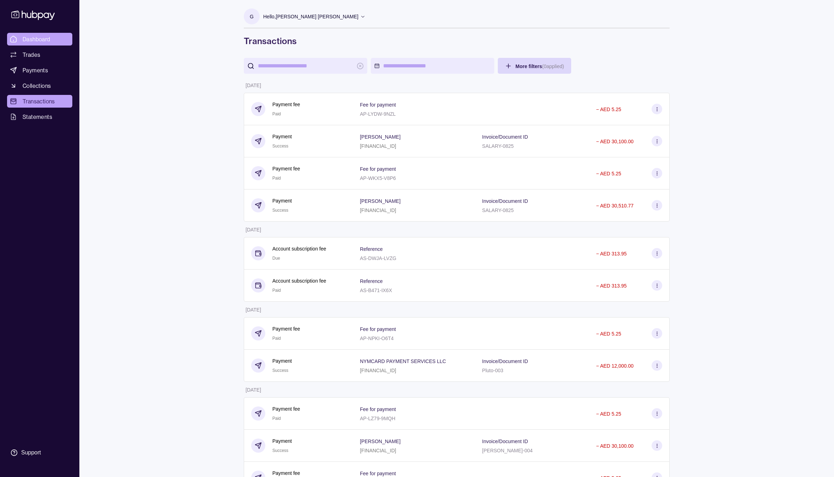 This screenshot has height=477, width=834. Describe the element at coordinates (615, 366) in the screenshot. I see `p: − AED 12,000.00` at that location.